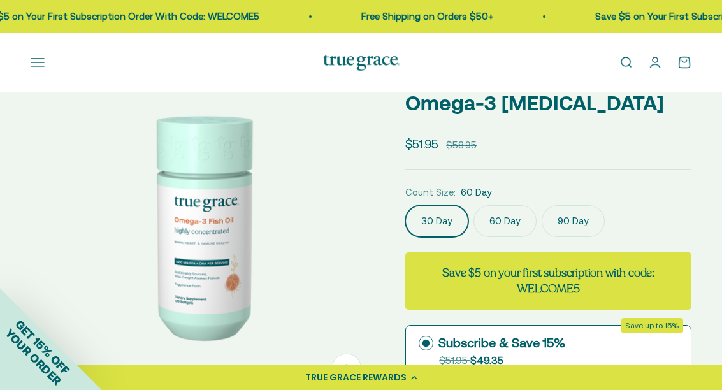 The height and width of the screenshot is (390, 722). Describe the element at coordinates (356, 377) in the screenshot. I see `div: TRUE GRACE REWARDS` at that location.